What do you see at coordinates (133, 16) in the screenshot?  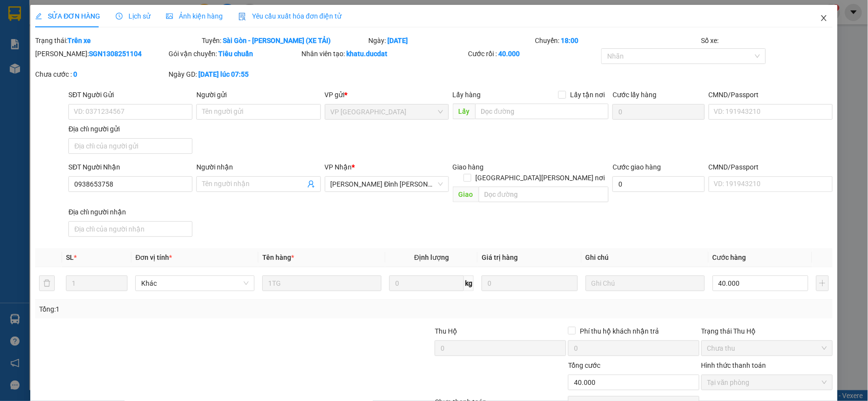 I see `span: Lịch sử` at bounding box center [133, 16].